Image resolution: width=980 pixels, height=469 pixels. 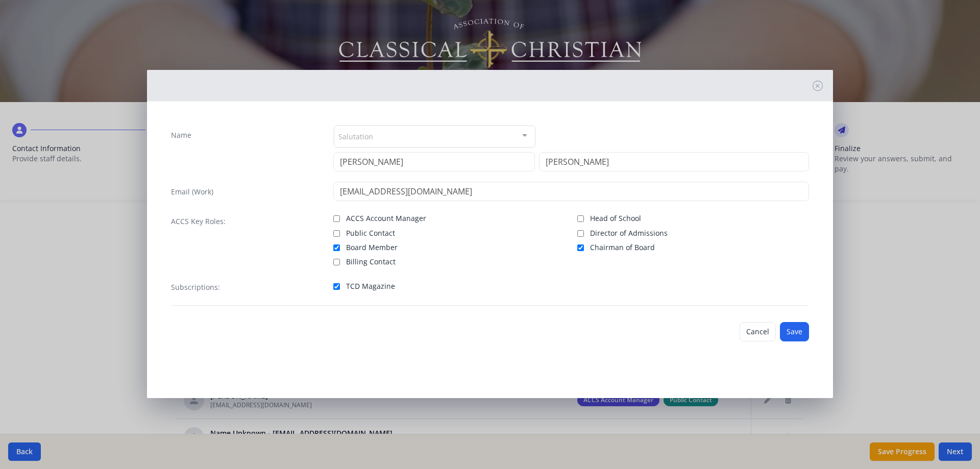 I want to click on button: Save, so click(x=794, y=332).